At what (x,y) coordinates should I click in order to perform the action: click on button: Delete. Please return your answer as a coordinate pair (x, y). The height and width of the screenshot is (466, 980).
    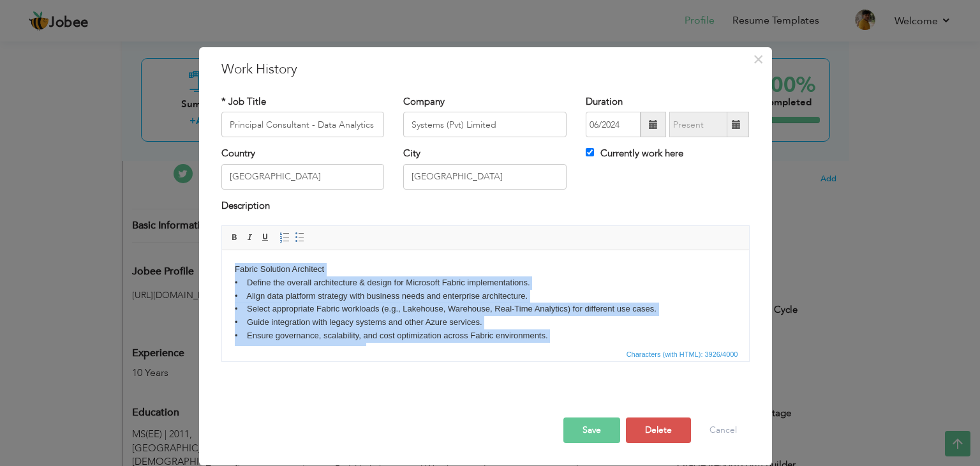
    Looking at the image, I should click on (659, 430).